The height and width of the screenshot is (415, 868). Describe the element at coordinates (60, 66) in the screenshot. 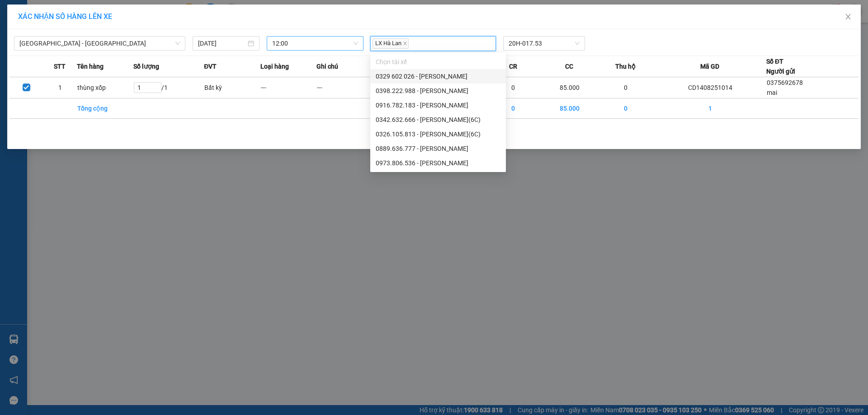

I see `span: STT` at that location.